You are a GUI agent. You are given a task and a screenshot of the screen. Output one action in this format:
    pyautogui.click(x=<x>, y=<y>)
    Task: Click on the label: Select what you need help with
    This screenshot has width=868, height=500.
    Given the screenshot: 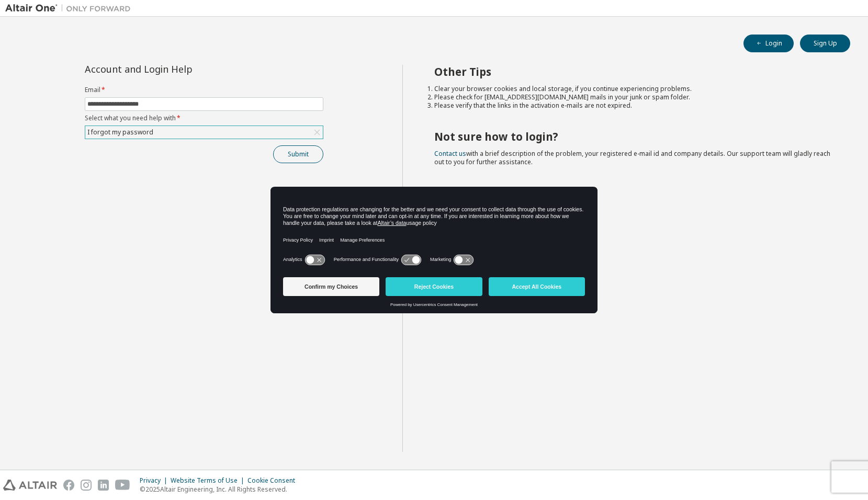 What is the action you would take?
    pyautogui.click(x=204, y=118)
    